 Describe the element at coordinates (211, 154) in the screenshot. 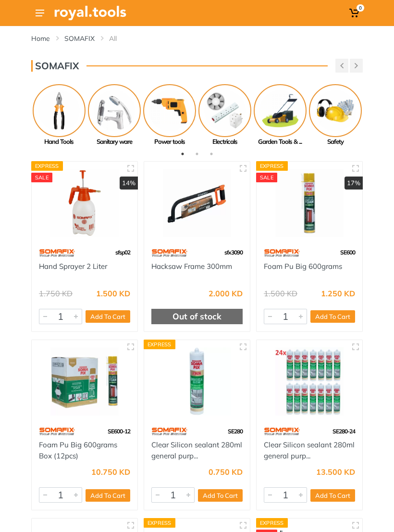

I see `button: 3 of 3` at that location.